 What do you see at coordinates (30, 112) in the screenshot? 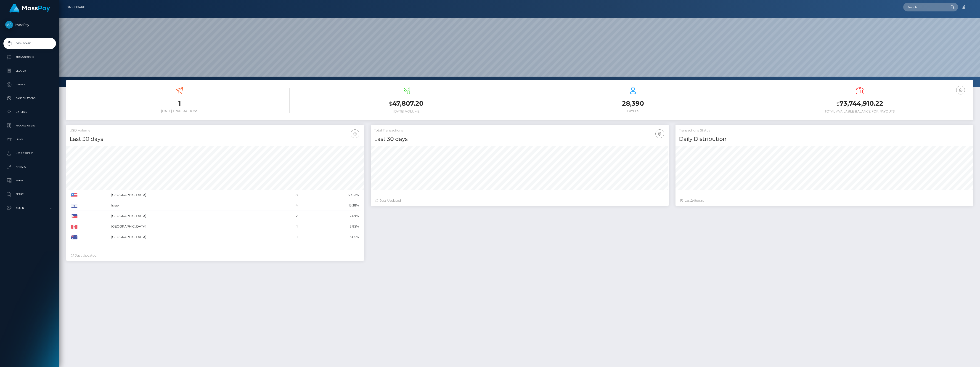
I see `a: Batches` at bounding box center [30, 112].